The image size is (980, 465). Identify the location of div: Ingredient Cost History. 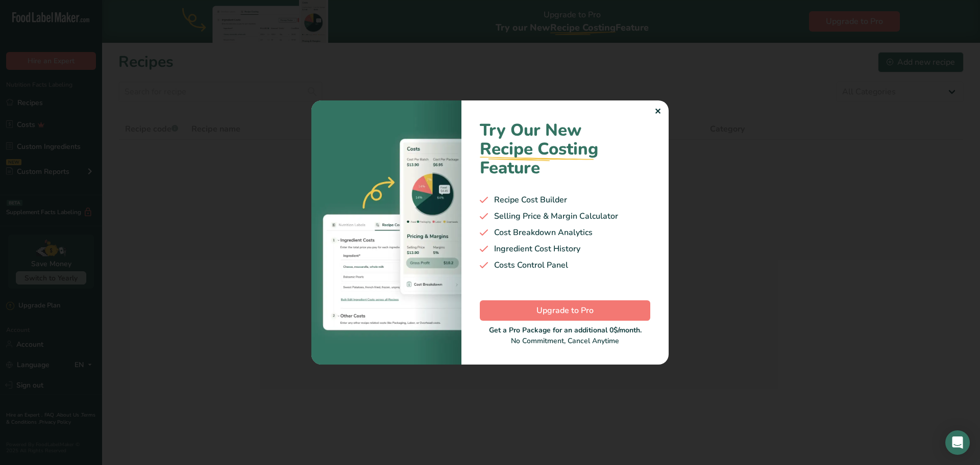
(565, 249).